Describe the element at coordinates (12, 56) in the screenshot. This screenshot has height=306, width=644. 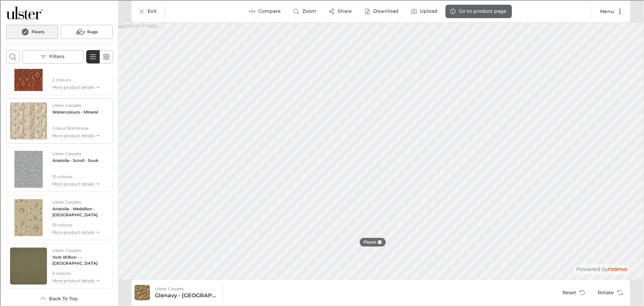
I see `button: Open search box` at that location.